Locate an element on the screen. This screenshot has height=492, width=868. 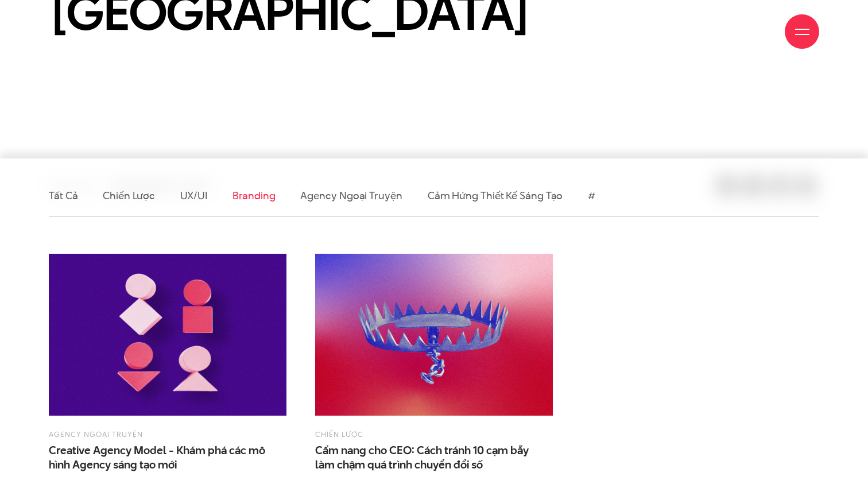
span: làm chậm quá trình chuyển đổi số is located at coordinates (399, 465).